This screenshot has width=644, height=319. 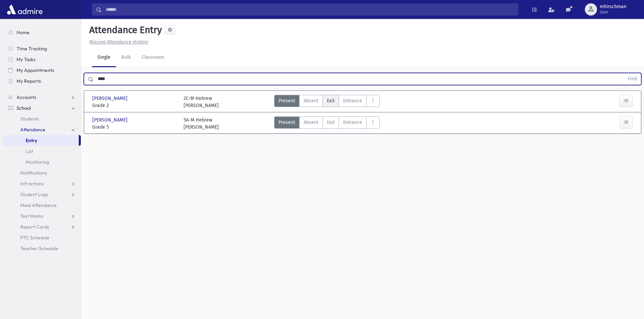 I want to click on span: PTC Schedule, so click(x=35, y=238).